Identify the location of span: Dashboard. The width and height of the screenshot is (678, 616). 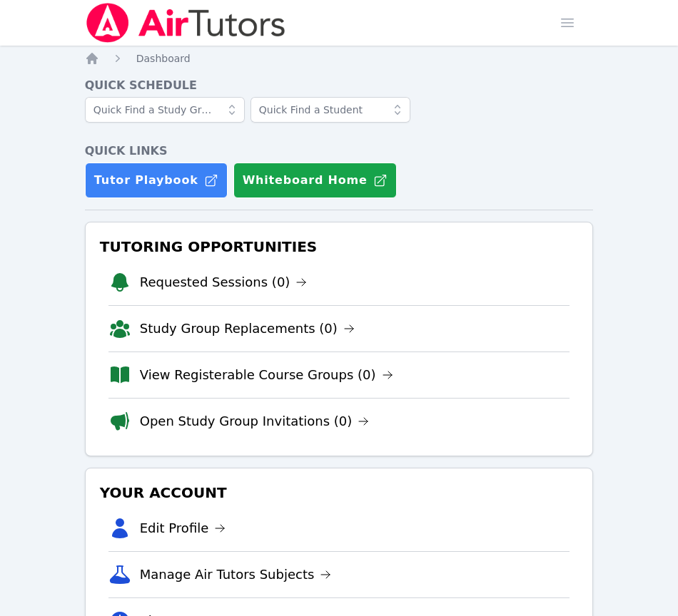
(164, 58).